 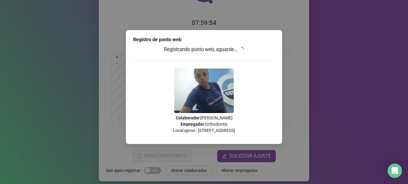 What do you see at coordinates (192, 124) in the screenshot?
I see `strong: Empregador` at bounding box center [192, 124].